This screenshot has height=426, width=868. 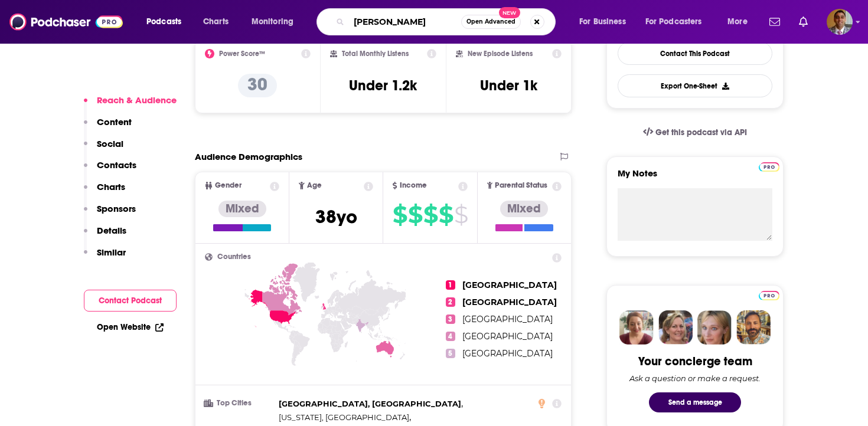 What do you see at coordinates (105, 235) in the screenshot?
I see `button: Details` at bounding box center [105, 235].